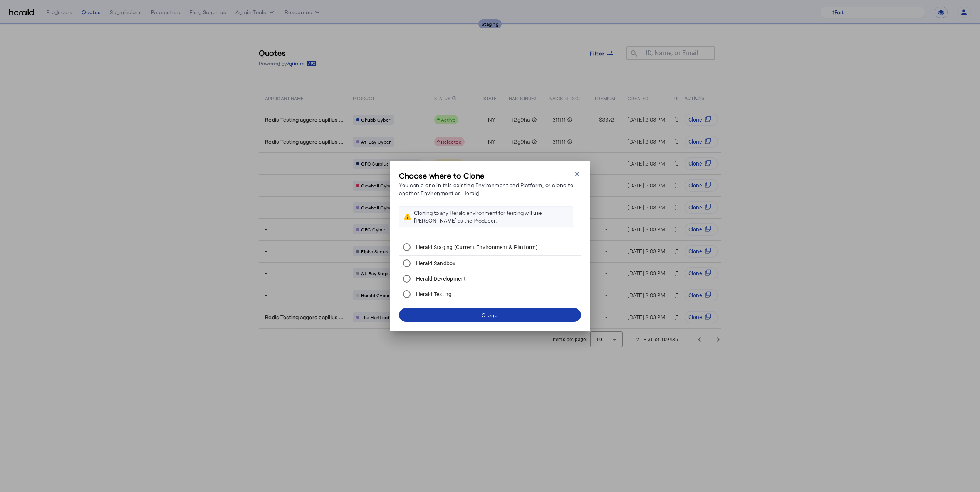  I want to click on h3: Choose where to Clone, so click(486, 176).